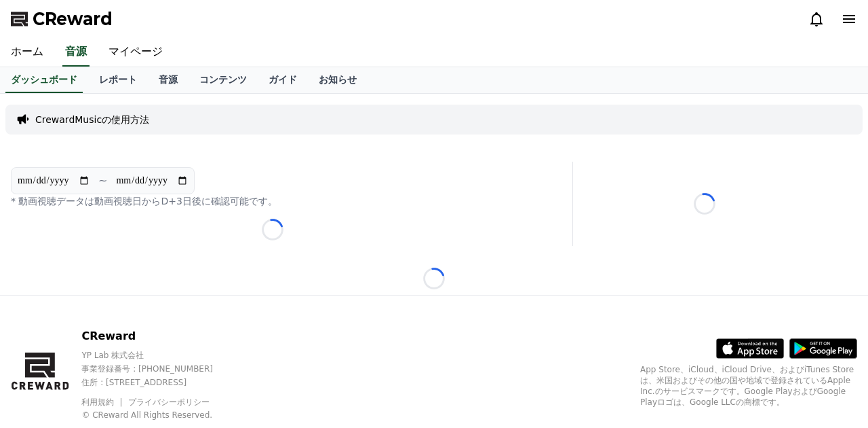 The width and height of the screenshot is (868, 428). Describe the element at coordinates (160, 355) in the screenshot. I see `p: YP Lab 株式会社` at that location.